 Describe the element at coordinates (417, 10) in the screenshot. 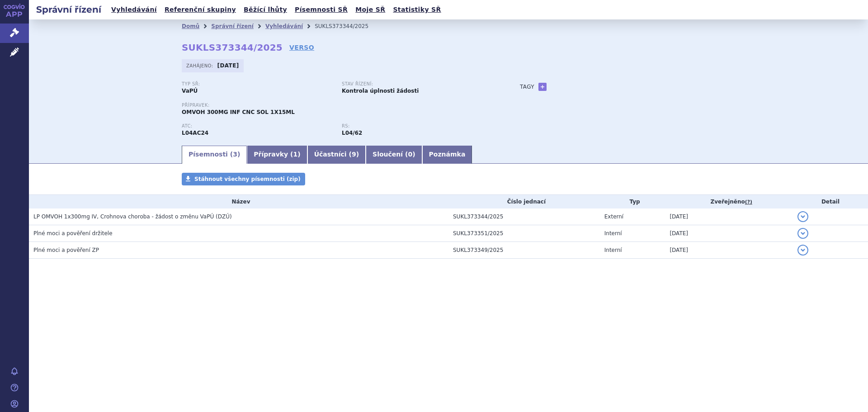

I see `a: Statistiky SŘ` at that location.